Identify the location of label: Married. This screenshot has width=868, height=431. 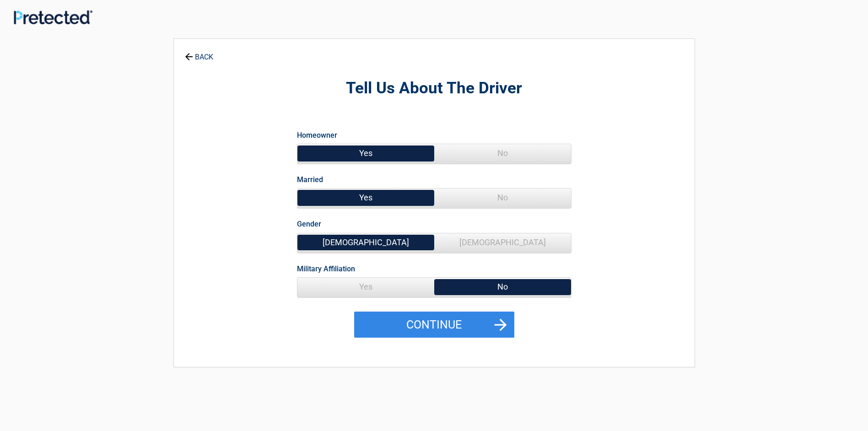
(310, 179).